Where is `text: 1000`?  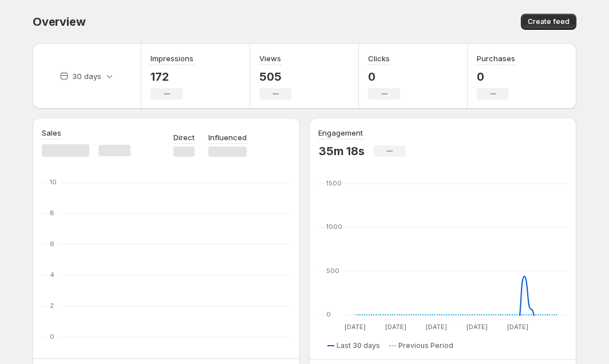 text: 1000 is located at coordinates (334, 226).